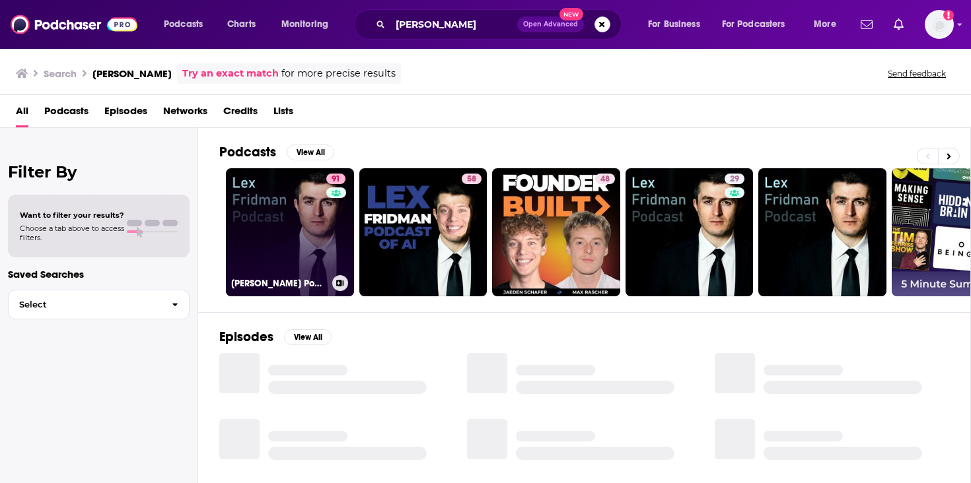 The image size is (971, 483). Describe the element at coordinates (571, 14) in the screenshot. I see `span: New` at that location.